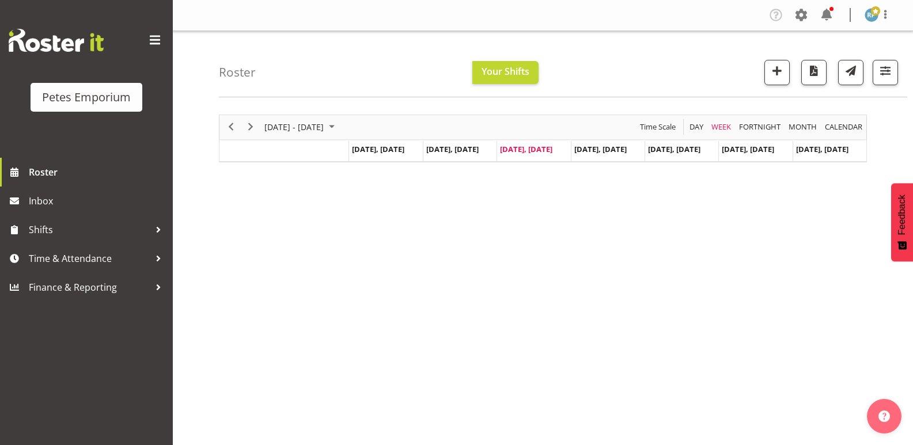 The image size is (913, 445). What do you see at coordinates (760, 127) in the screenshot?
I see `button: Fortnight` at bounding box center [760, 127].